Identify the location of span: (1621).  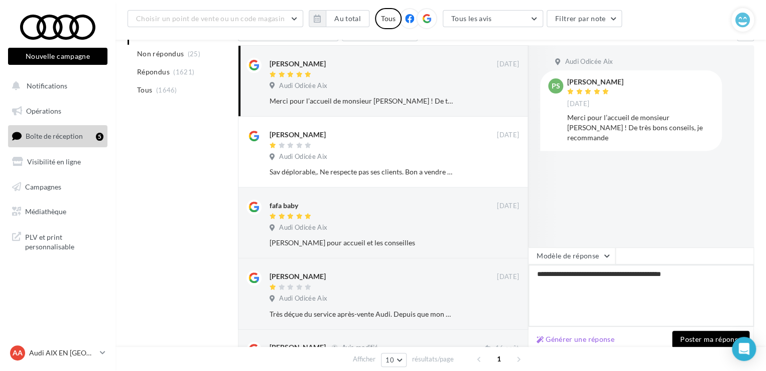
(184, 72).